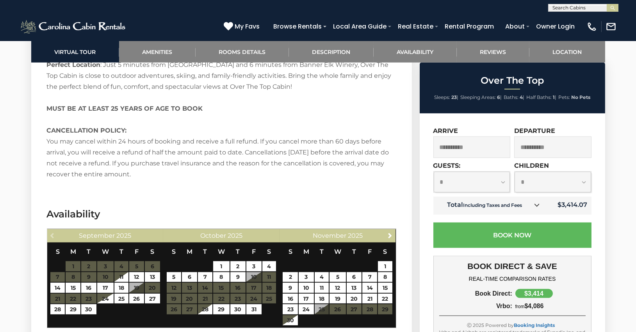  Describe the element at coordinates (454, 97) in the screenshot. I see `strong: 23` at that location.